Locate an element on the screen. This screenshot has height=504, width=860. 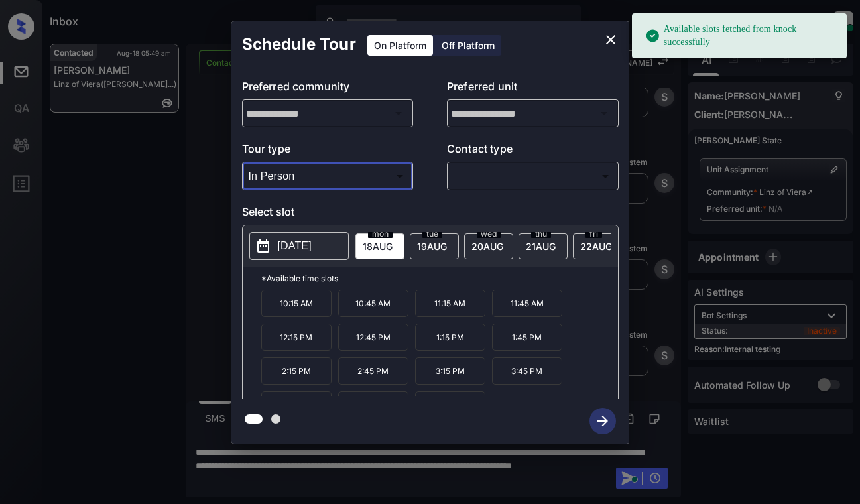
span: 20 AUG is located at coordinates (487, 246).